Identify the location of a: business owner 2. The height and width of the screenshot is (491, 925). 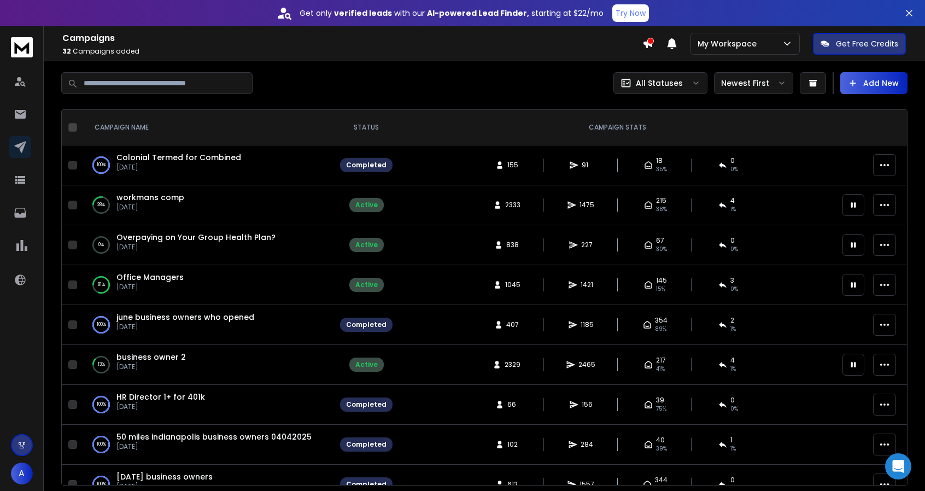
(151, 357).